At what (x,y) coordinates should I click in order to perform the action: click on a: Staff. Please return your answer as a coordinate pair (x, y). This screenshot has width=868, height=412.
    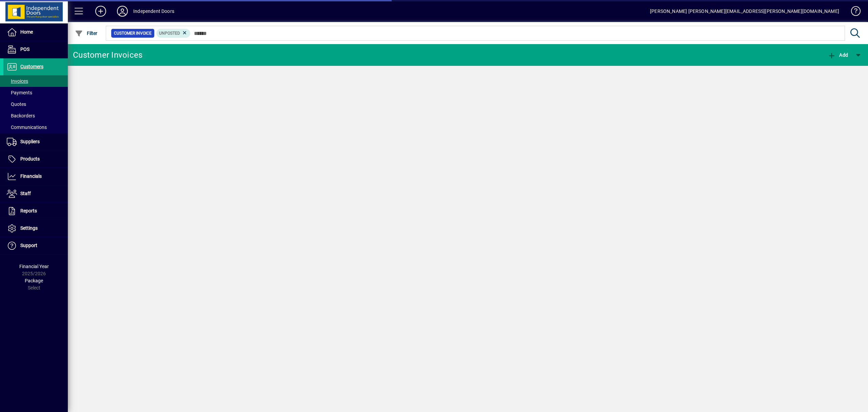
    Looking at the image, I should click on (35, 194).